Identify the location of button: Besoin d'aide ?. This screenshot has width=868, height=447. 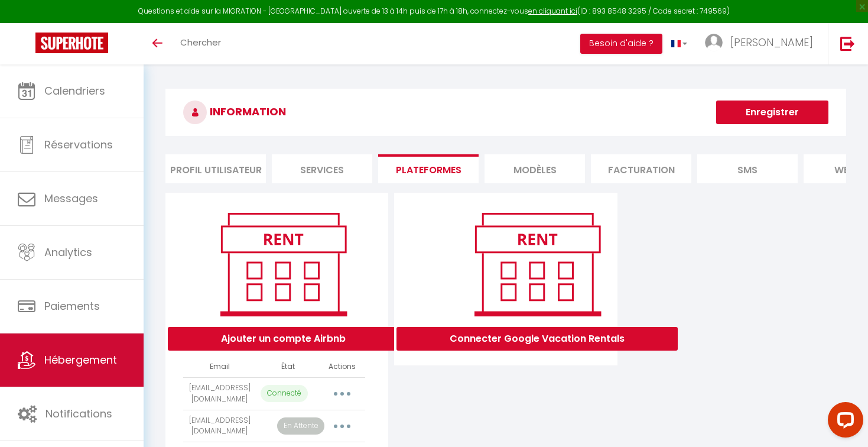
(621, 44).